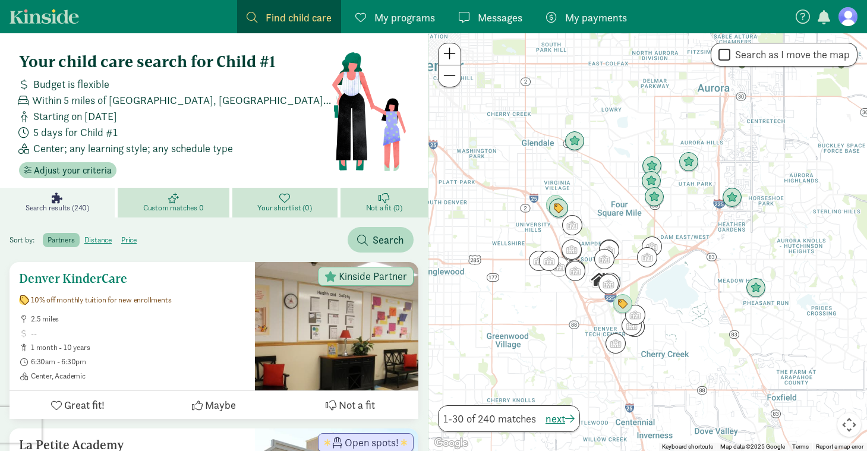  I want to click on span: Sort by:, so click(25, 239).